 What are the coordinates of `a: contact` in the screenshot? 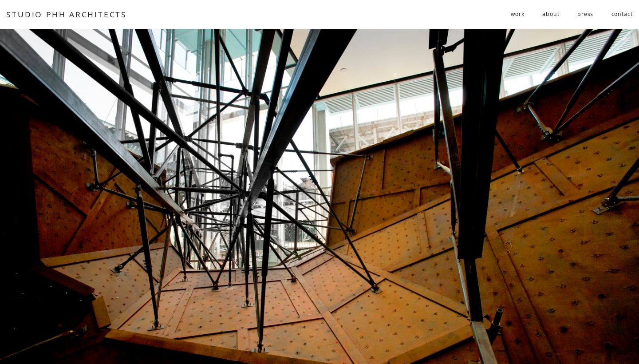 It's located at (622, 14).